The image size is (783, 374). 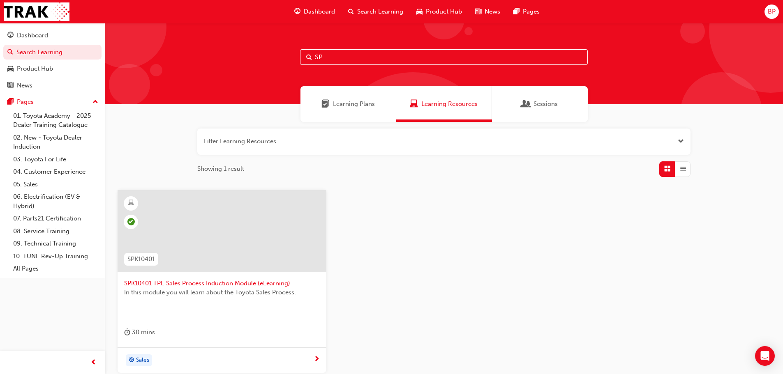 What do you see at coordinates (309, 57) in the screenshot?
I see `span: Search` at bounding box center [309, 57].